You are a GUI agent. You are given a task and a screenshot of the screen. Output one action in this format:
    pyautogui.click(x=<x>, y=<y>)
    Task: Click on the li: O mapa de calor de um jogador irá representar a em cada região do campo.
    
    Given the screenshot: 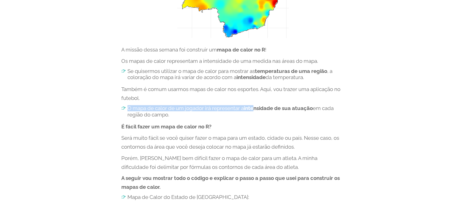 What is the action you would take?
    pyautogui.click(x=233, y=111)
    